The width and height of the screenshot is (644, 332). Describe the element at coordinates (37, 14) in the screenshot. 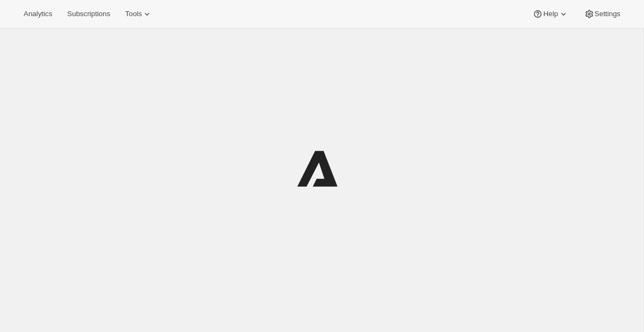

I see `span: Analytics` at that location.